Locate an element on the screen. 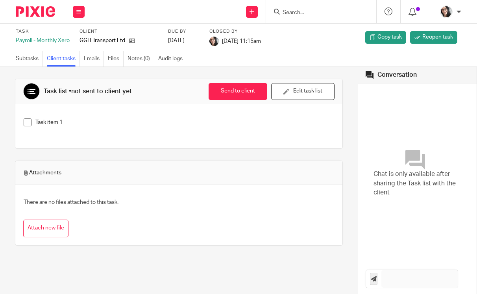  img: Pixie is located at coordinates (35, 11).